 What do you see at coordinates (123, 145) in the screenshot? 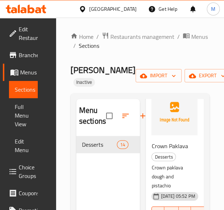
I see `div: items` at bounding box center [123, 145].